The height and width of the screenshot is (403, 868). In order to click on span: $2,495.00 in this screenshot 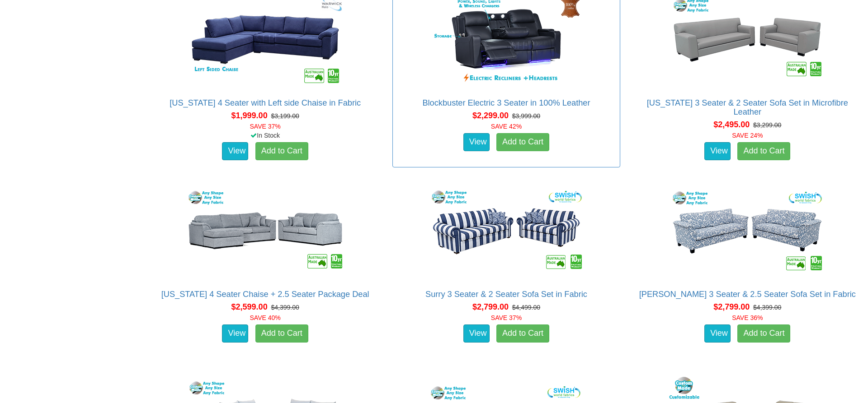, I will do `click(731, 124)`.